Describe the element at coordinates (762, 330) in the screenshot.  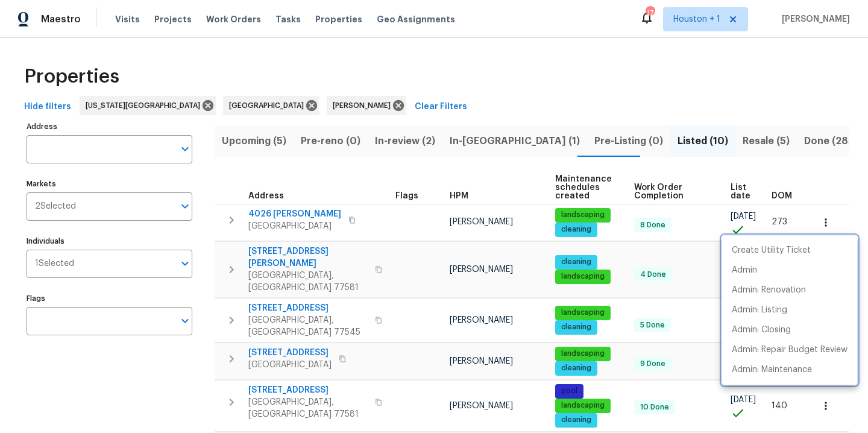
I see `p: Admin: Closing` at that location.